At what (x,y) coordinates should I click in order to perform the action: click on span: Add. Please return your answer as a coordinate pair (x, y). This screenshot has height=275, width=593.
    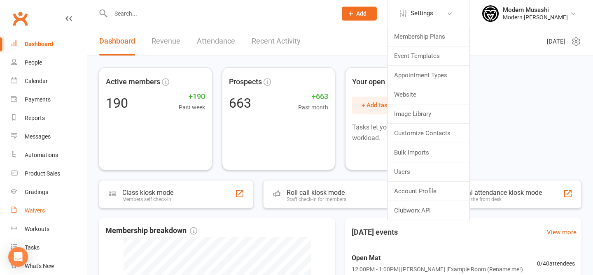
    Looking at the image, I should click on (361, 14).